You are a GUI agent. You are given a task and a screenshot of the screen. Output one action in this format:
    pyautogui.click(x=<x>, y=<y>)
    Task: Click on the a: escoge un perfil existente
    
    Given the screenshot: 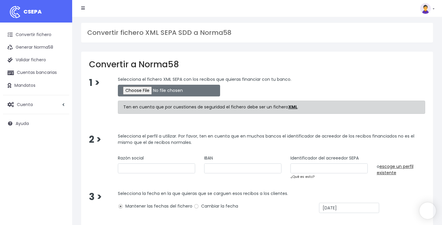 What is the action you would take?
    pyautogui.click(x=395, y=170)
    